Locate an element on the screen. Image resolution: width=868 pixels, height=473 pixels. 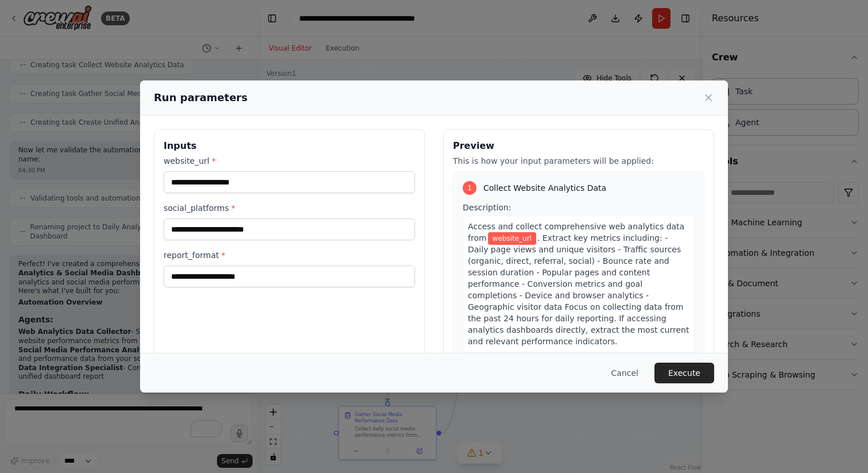
label: website_url is located at coordinates (289, 161).